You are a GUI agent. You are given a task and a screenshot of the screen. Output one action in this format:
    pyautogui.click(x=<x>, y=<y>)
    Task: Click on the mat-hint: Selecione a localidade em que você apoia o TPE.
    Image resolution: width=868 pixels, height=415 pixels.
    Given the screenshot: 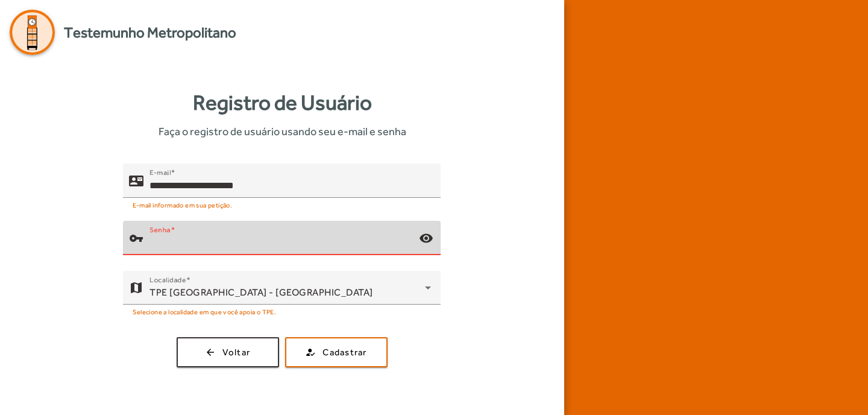 What is the action you would take?
    pyautogui.click(x=204, y=311)
    